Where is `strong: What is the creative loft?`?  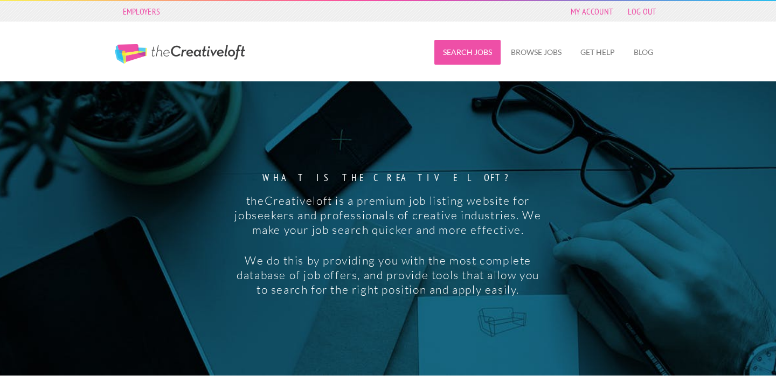 strong: What is the creative loft? is located at coordinates (387, 178).